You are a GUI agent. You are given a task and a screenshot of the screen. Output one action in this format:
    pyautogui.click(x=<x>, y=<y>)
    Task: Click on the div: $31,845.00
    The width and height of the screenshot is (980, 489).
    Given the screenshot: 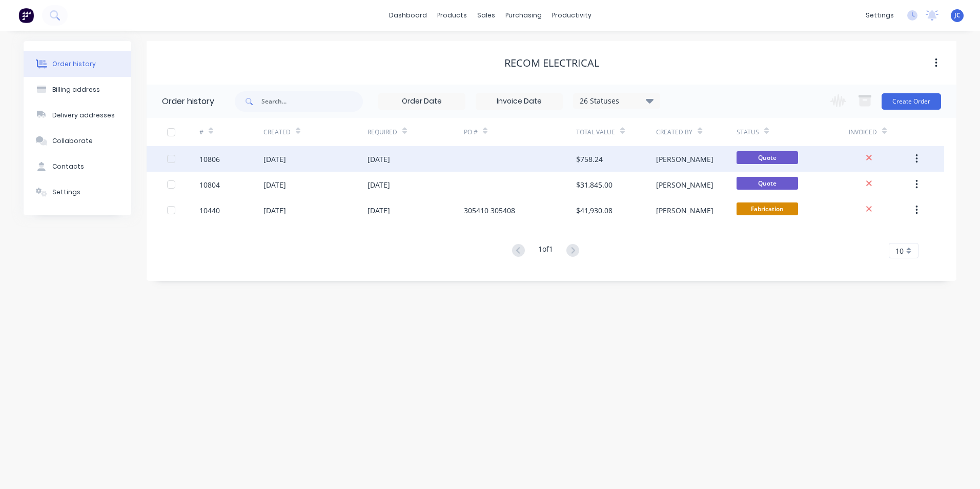 What is the action you would take?
    pyautogui.click(x=594, y=185)
    